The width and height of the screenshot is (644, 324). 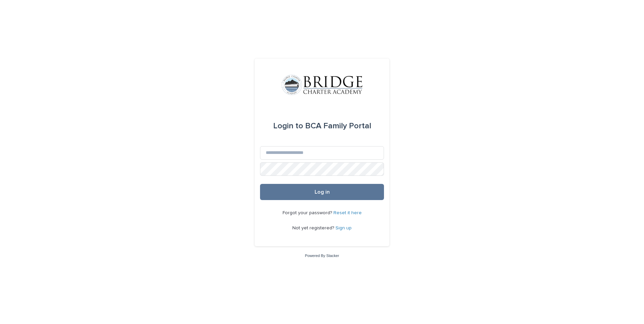 What do you see at coordinates (322, 126) in the screenshot?
I see `div: BCA Family Portal` at bounding box center [322, 126].